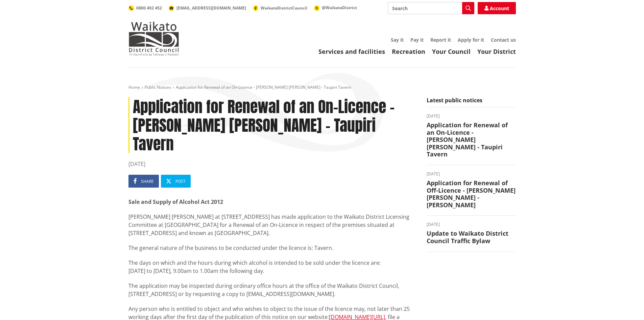 This screenshot has height=320, width=644. What do you see at coordinates (471, 102) in the screenshot?
I see `h5: Latest public notices` at bounding box center [471, 102].